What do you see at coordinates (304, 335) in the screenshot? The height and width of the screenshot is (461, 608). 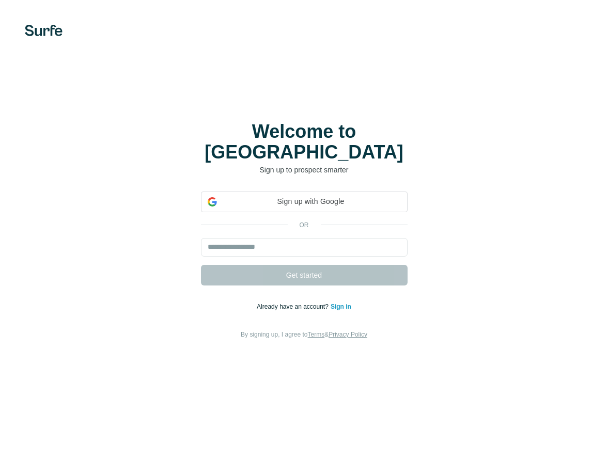 I see `span: By signing up, I agree to &` at bounding box center [304, 335].